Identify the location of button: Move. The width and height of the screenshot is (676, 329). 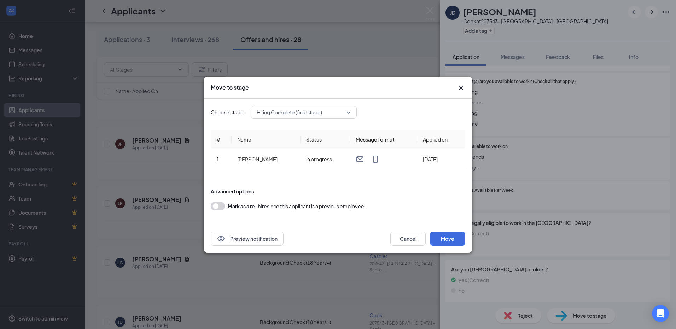
(448, 239).